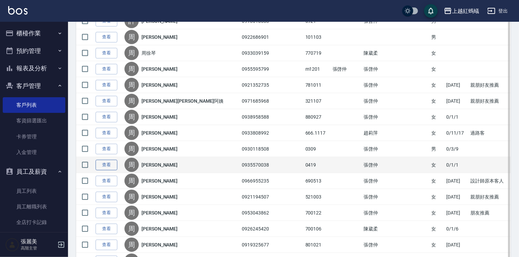  What do you see at coordinates (317, 165) in the screenshot?
I see `td: 0419` at bounding box center [317, 165].